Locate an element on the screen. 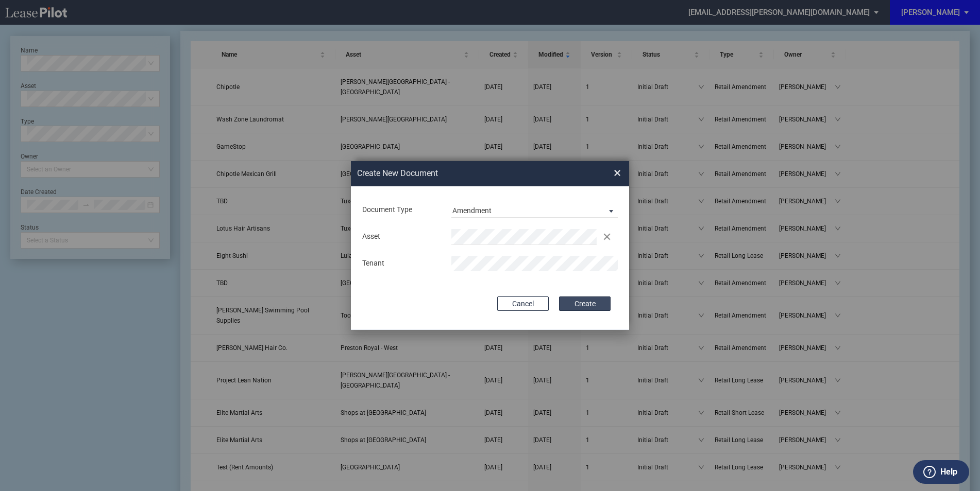 This screenshot has height=491, width=980. button: Create is located at coordinates (585, 304).